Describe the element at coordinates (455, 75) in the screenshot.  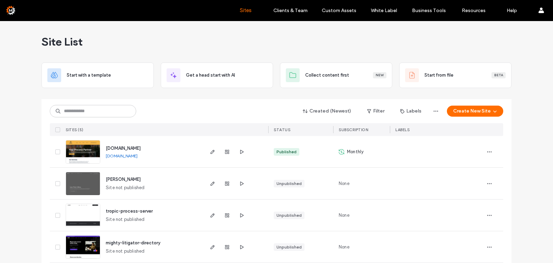
I see `div: Start from fileBeta` at that location.